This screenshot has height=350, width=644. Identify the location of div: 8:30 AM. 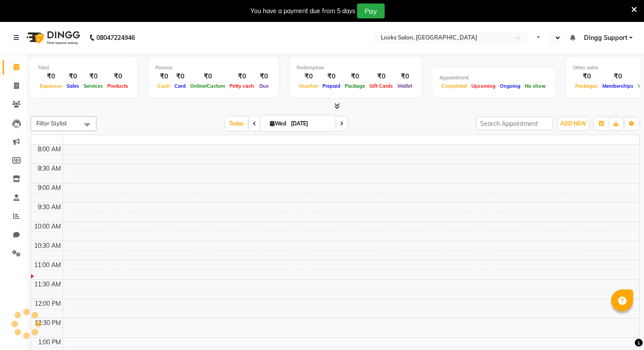
(49, 168).